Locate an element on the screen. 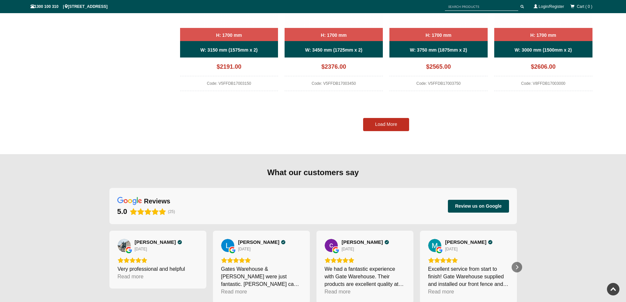 The image size is (626, 302). b: W: 3000 mm (1500mm x 2) is located at coordinates (543, 50).